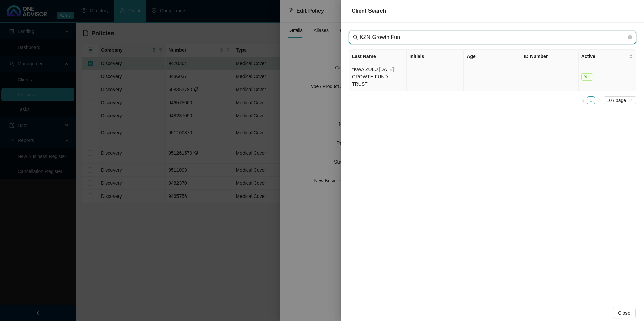 The width and height of the screenshot is (644, 321). What do you see at coordinates (583, 100) in the screenshot?
I see `li: Previous Page` at bounding box center [583, 100].